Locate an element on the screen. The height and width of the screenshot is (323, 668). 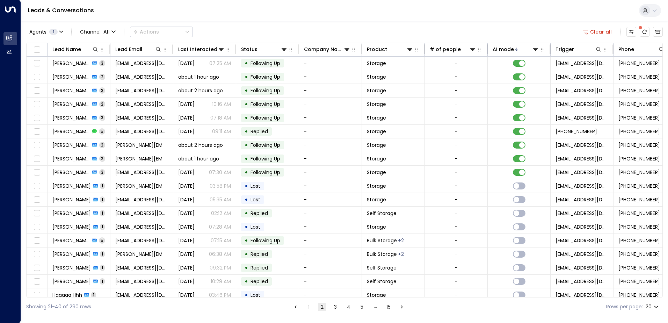
span: Rebecca Scaife is located at coordinates (71, 118).